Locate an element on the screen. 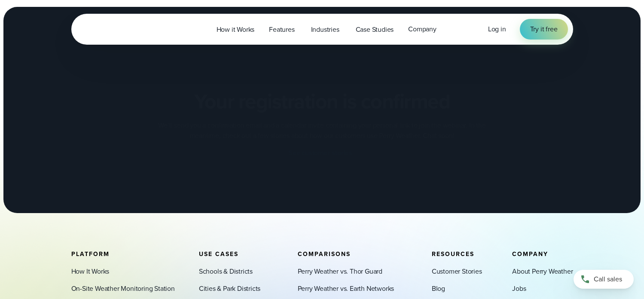 The width and height of the screenshot is (644, 299). a: Blog is located at coordinates (438, 289).